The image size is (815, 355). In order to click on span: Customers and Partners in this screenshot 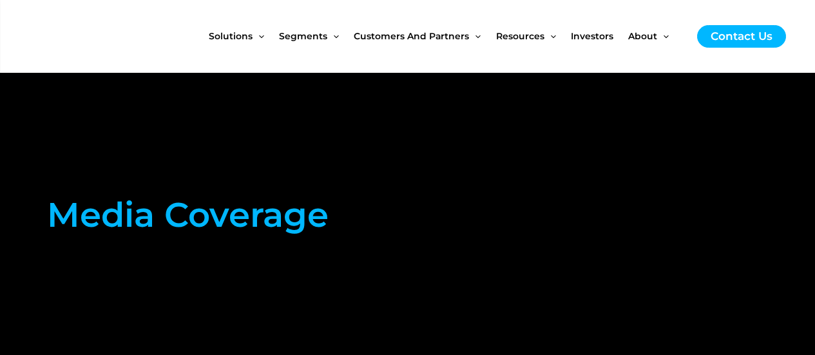, I will do `click(411, 36)`.